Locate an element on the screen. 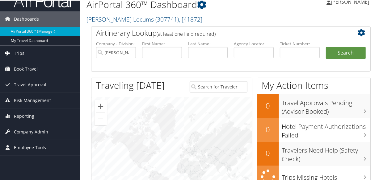 This screenshot has width=379, height=180. h2: Airtinerary Lookup is located at coordinates (219, 32).